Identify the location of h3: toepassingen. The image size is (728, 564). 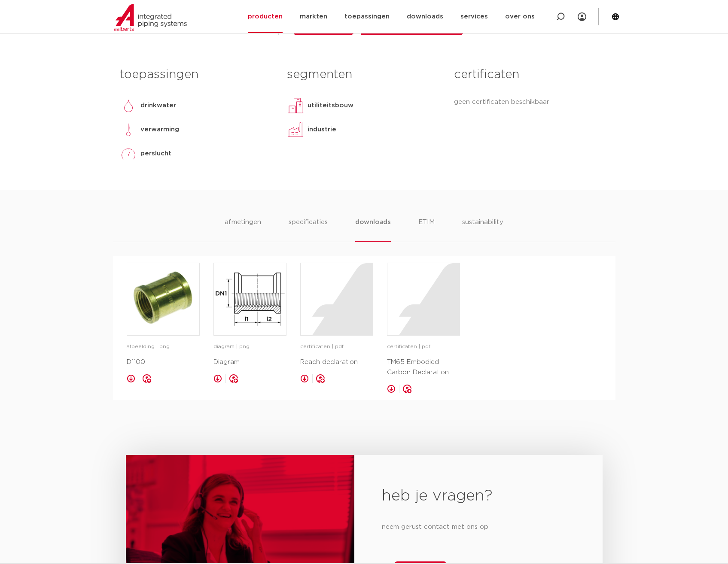
(197, 75).